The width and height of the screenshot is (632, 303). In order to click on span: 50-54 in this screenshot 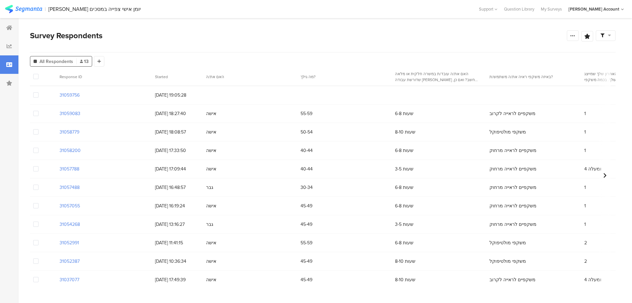, I will do `click(307, 132)`.